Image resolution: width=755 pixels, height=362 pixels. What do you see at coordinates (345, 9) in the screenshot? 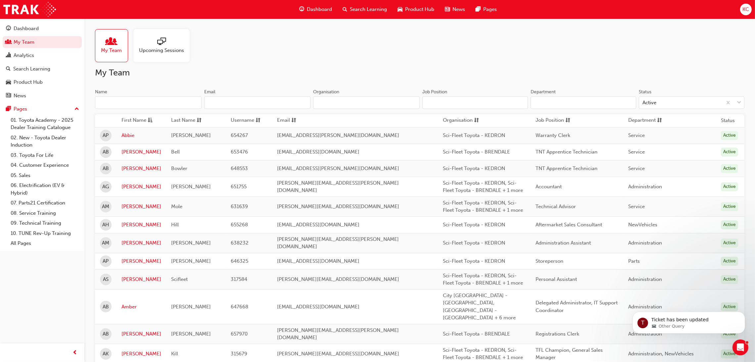
I see `span: search-icon` at bounding box center [345, 9].